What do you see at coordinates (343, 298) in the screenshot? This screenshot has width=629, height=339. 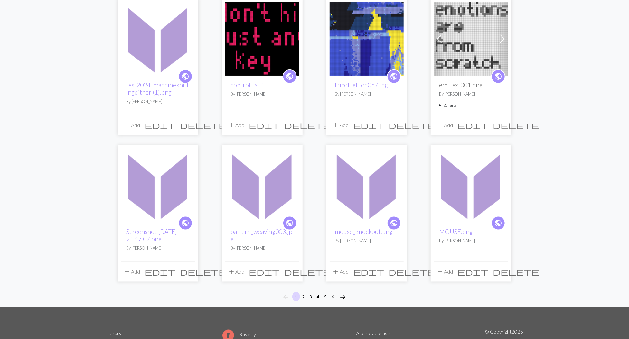 I see `button: Next` at bounding box center [343, 298].